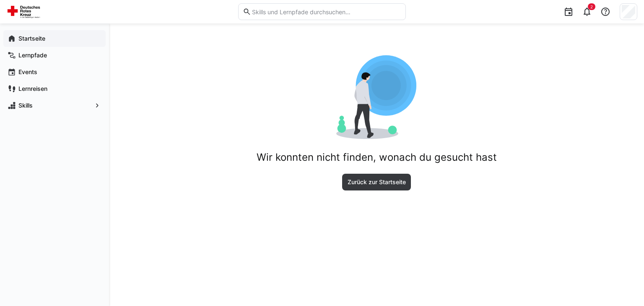 Image resolution: width=644 pixels, height=306 pixels. Describe the element at coordinates (376, 158) in the screenshot. I see `h2: Wir konnten nicht finden, wonach du gesucht hast` at that location.